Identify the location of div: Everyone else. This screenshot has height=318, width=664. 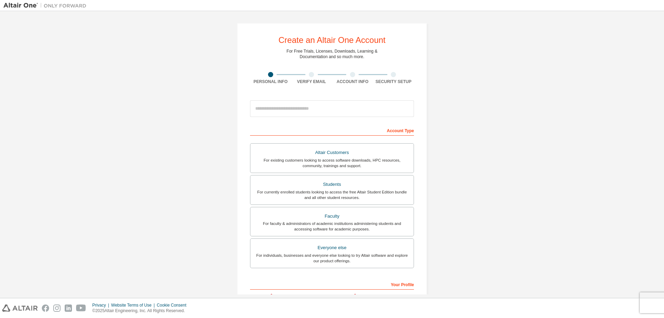
(332, 248).